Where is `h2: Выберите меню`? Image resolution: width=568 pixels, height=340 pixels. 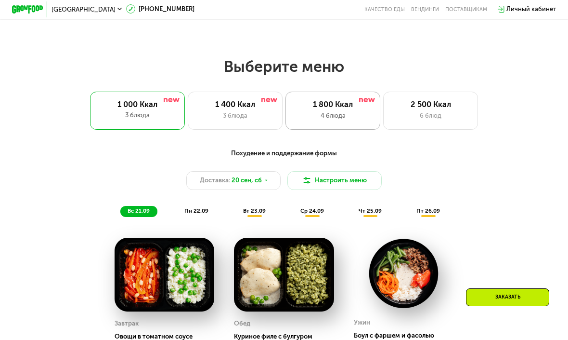 h2: Выберите меню is located at coordinates (284, 66).